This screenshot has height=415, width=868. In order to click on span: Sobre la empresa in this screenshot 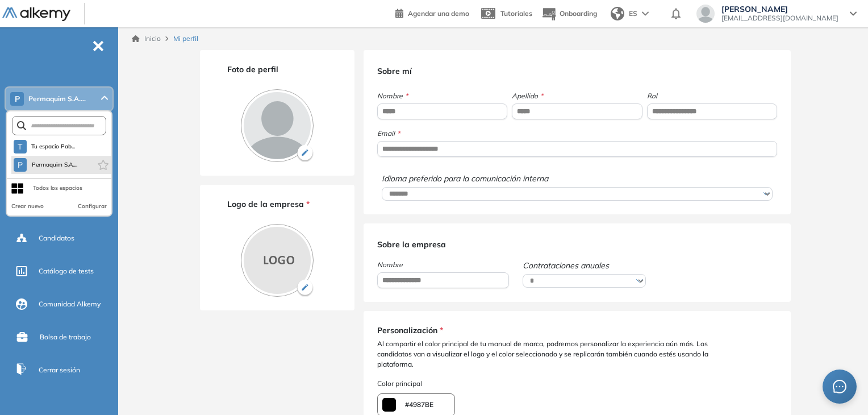, I will do `click(411, 240)`.